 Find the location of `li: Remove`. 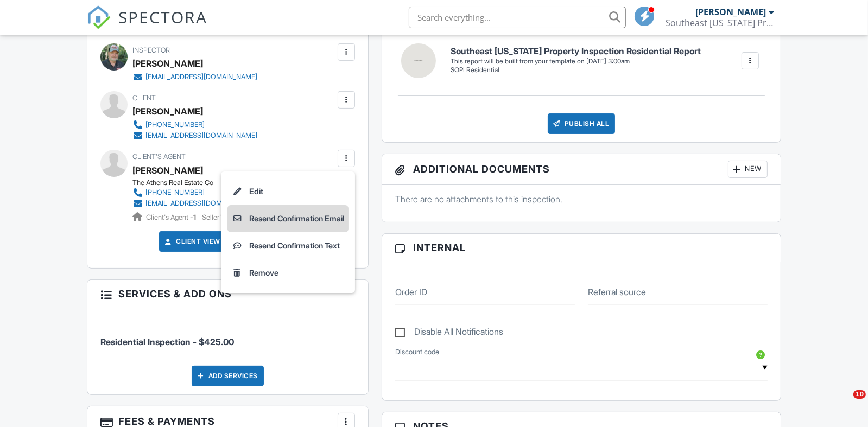

li: Remove is located at coordinates (288, 273).